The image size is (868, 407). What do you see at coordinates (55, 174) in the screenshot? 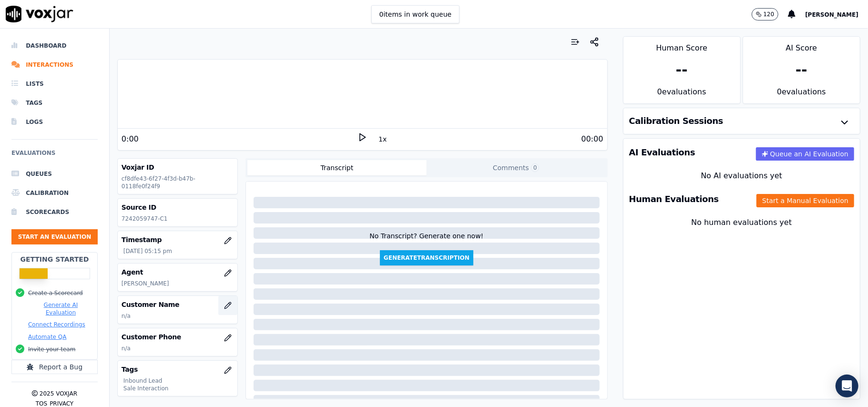
I see `a: Queues` at bounding box center [55, 174].